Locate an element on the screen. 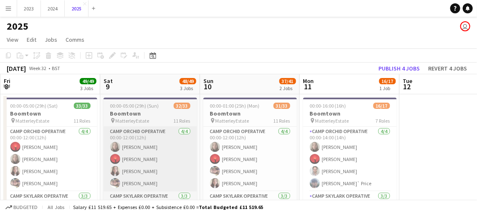 Image resolution: width=477 pixels, height=214 pixels. span: 00:00-05:00 (29h) (Sun) is located at coordinates (135, 106).